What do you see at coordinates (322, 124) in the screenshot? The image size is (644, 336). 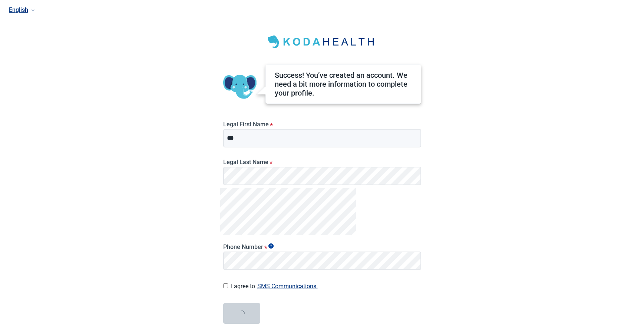 I see `label: Legal First Name` at bounding box center [322, 124].